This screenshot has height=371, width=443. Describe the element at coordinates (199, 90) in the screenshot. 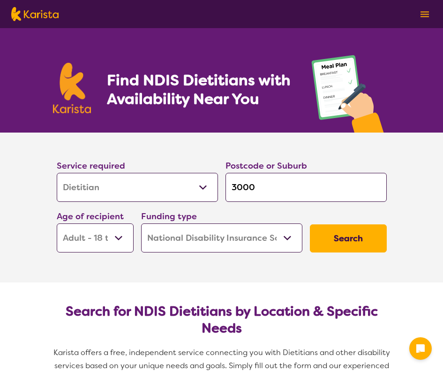

I see `h1: Find NDIS Dietitians with Availability Near You` at that location.